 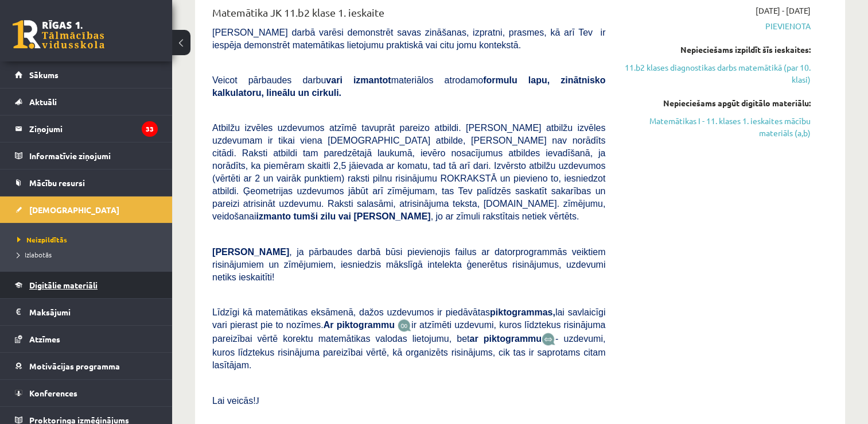 What do you see at coordinates (717, 127) in the screenshot?
I see `a: Matemātikas I - 11. klases 1. ieskaites mācību materiāls (a,b)` at bounding box center [717, 127].